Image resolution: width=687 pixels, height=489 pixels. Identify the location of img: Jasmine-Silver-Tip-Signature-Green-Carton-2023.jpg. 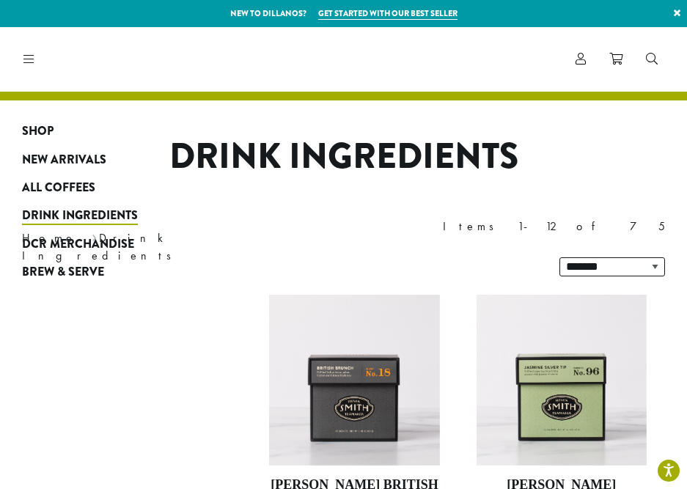
(562, 380).